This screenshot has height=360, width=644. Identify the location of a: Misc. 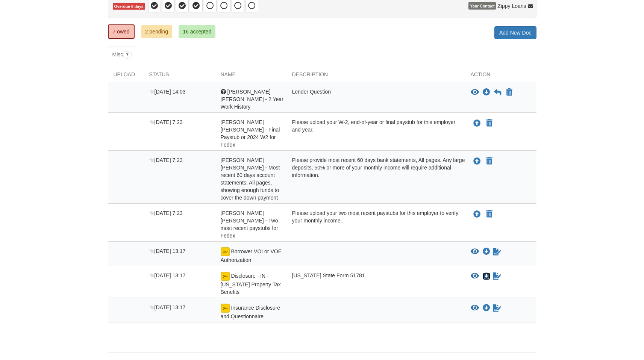
(122, 55).